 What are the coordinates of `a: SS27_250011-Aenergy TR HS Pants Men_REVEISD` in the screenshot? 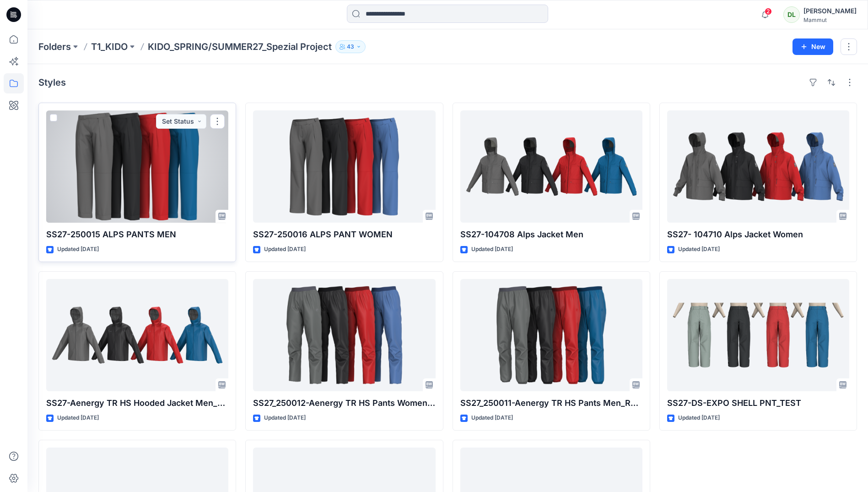 It's located at (552, 335).